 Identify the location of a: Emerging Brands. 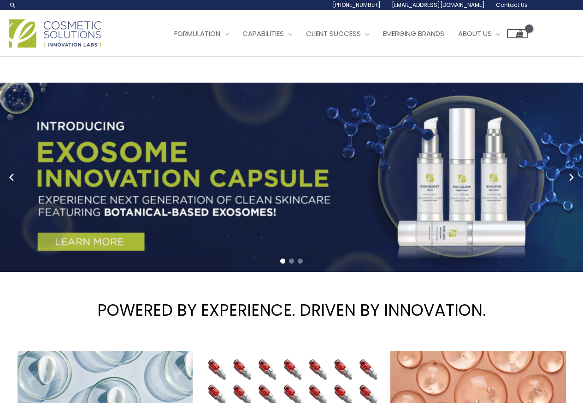
(414, 34).